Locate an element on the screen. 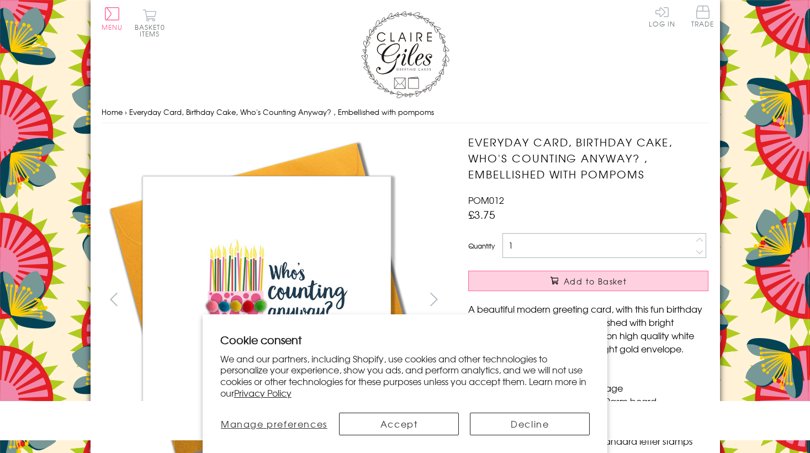  p: A beautiful modern greeting card, with this fun birthday cake and candle design. Embellished with... is located at coordinates (588, 328).